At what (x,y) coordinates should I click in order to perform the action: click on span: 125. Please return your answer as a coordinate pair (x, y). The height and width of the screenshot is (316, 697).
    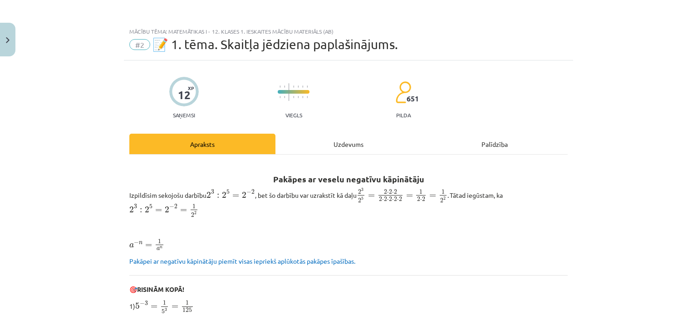
    Looking at the image, I should click on (187, 310).